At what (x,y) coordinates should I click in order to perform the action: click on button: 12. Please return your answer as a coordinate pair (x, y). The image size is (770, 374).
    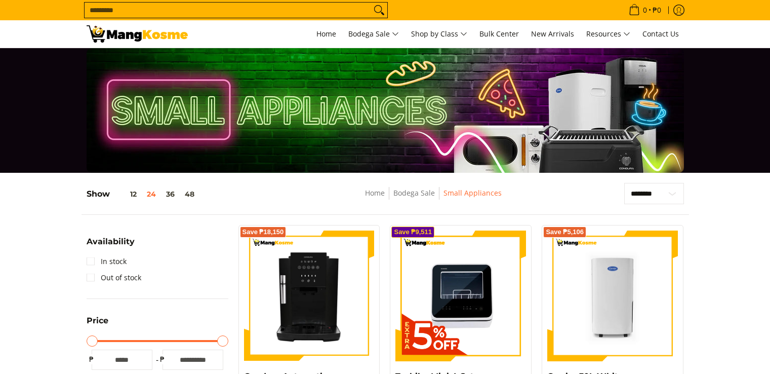
    Looking at the image, I should click on (126, 194).